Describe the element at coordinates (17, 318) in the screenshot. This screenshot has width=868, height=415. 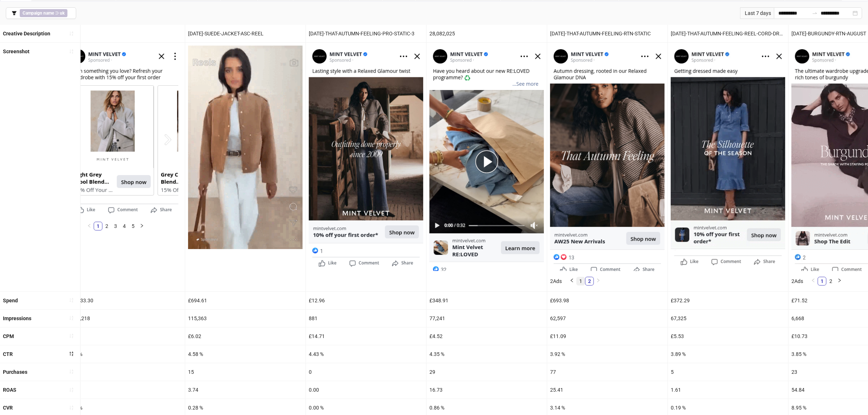
I see `b: Impressions` at that location.